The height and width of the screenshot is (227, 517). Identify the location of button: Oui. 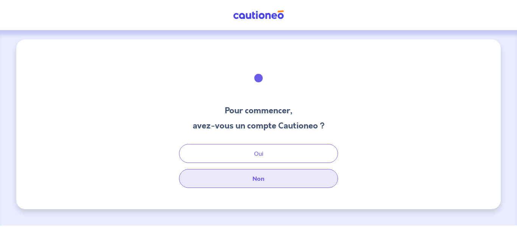
(259, 153).